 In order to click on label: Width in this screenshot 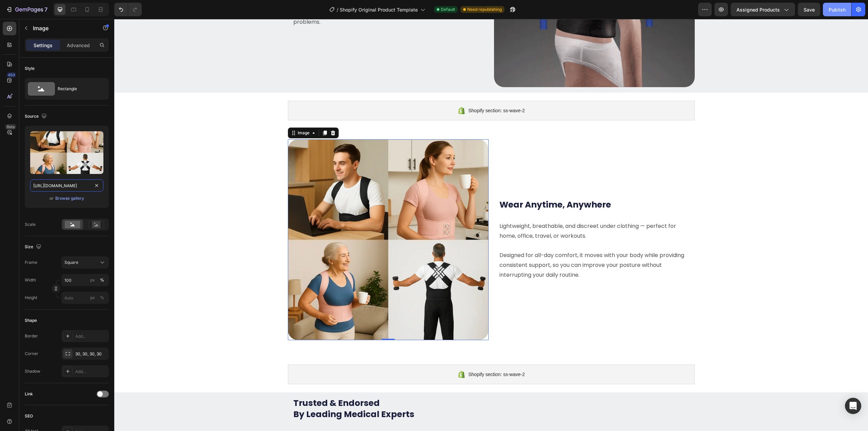, I will do `click(30, 280)`.